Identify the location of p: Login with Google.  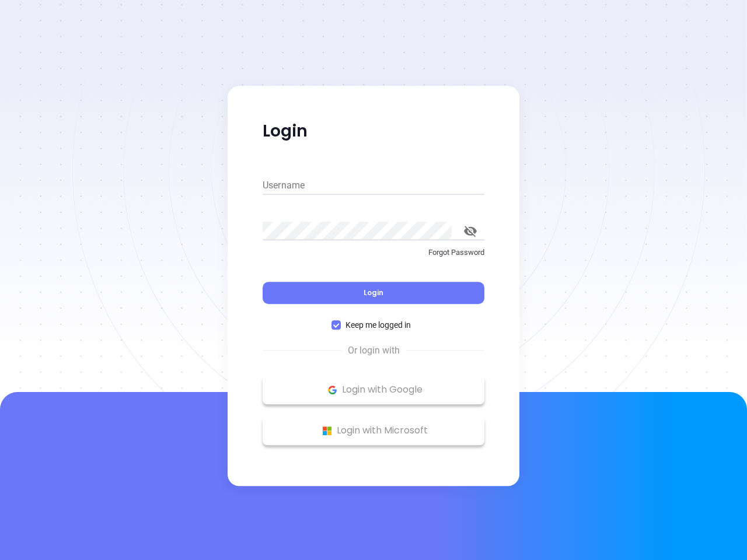
(373, 389).